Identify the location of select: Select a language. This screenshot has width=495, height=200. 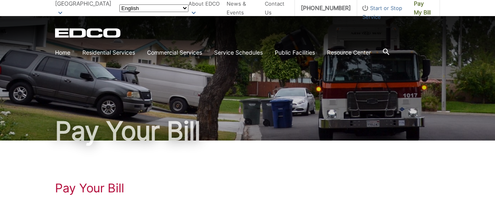
(154, 8).